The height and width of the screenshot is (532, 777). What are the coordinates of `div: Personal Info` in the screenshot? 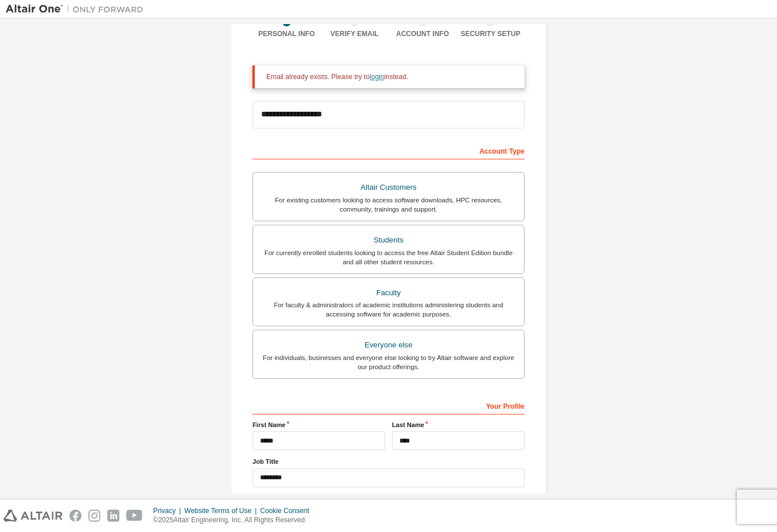 It's located at (286, 34).